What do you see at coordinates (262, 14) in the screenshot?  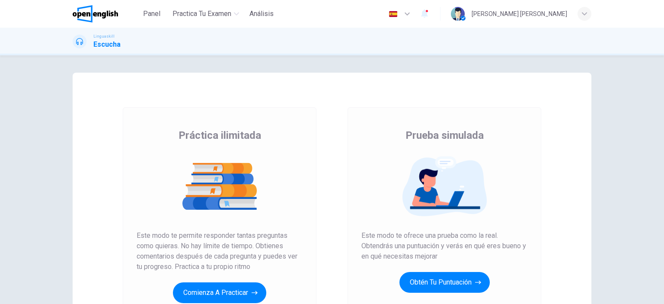 I see `span: Análisis` at bounding box center [262, 14].